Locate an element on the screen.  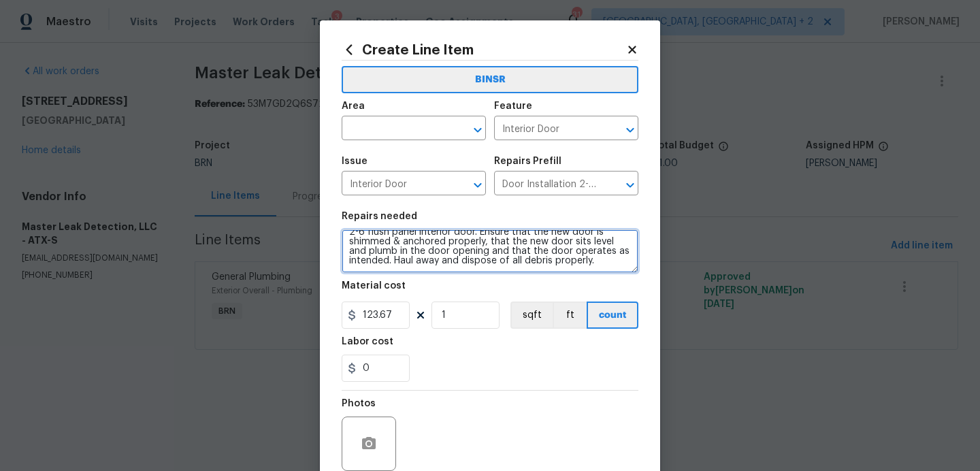
h5: Material cost is located at coordinates (374, 286).